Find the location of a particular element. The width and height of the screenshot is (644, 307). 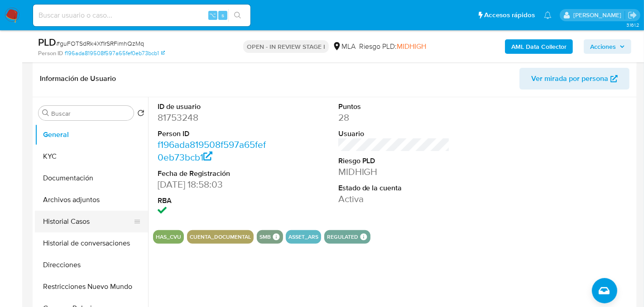

dt: Usuario is located at coordinates (394, 134).